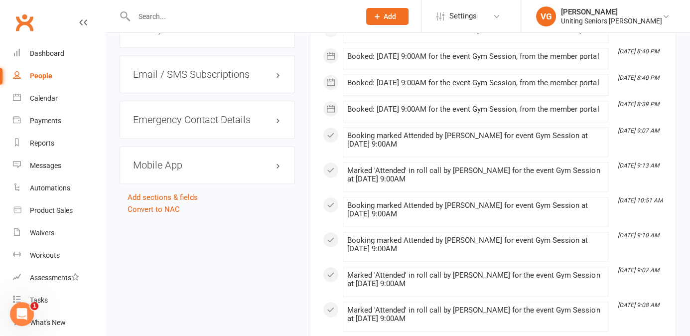 Image resolution: width=690 pixels, height=336 pixels. Describe the element at coordinates (50, 188) in the screenshot. I see `div: Automations` at that location.